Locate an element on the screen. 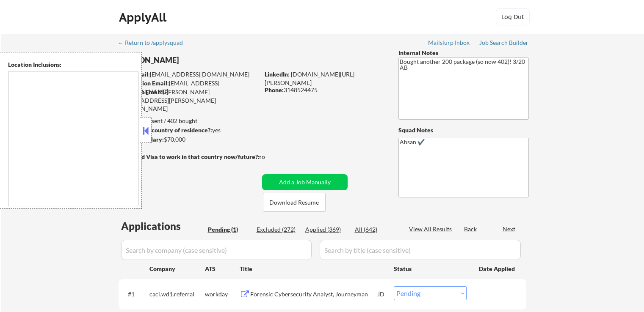 Image resolution: width=644 pixels, height=312 pixels. div: 369 sent / 402 bought is located at coordinates (188, 121).